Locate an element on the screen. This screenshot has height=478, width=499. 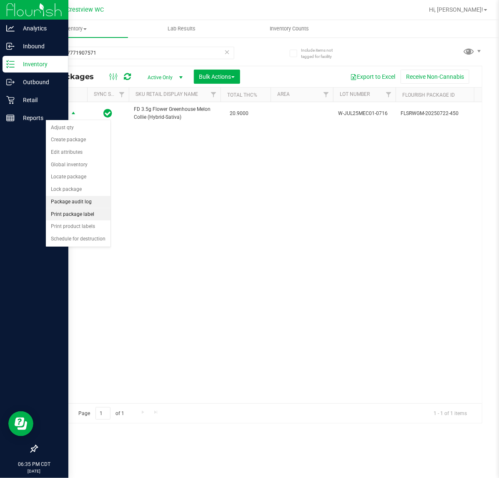
li: Package audit log is located at coordinates (78, 202).